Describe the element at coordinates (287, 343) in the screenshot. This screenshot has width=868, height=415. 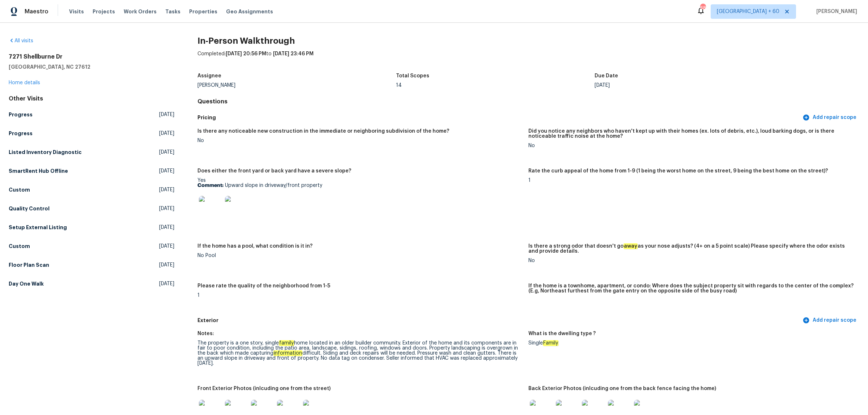
I see `em: family` at that location.